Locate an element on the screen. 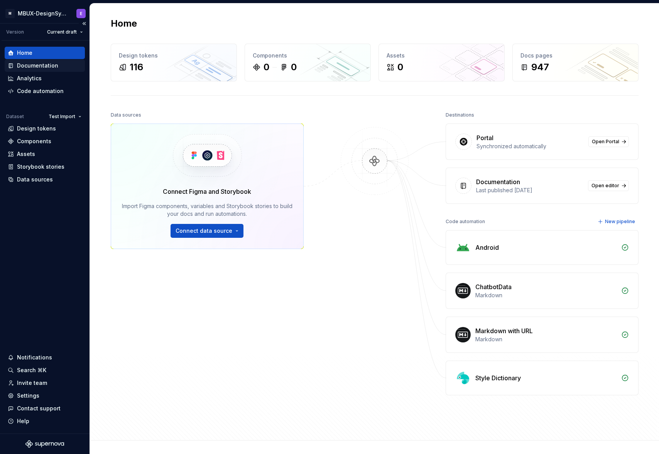 This screenshot has height=454, width=659. svg: Supernova Logo is located at coordinates (45, 444).